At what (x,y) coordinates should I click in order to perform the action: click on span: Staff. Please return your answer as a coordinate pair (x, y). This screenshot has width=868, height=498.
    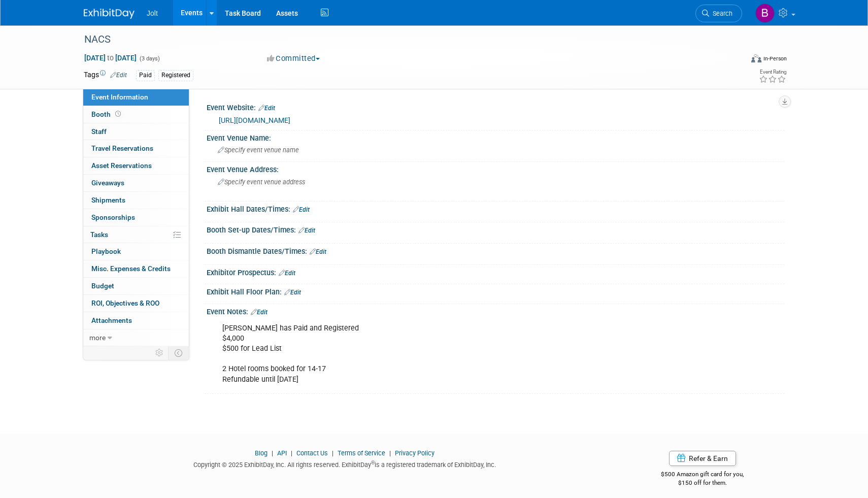
    Looking at the image, I should click on (99, 132).